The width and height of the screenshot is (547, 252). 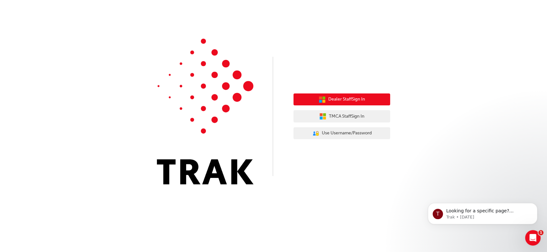 What do you see at coordinates (70, 28) in the screenshot?
I see `p: Message from Trak, sent 1w ago` at bounding box center [70, 28].